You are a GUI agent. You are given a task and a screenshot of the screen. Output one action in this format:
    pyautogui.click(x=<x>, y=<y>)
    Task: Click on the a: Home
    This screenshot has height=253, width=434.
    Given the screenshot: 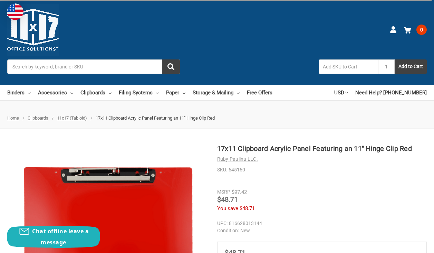 What is the action you would take?
    pyautogui.click(x=13, y=118)
    